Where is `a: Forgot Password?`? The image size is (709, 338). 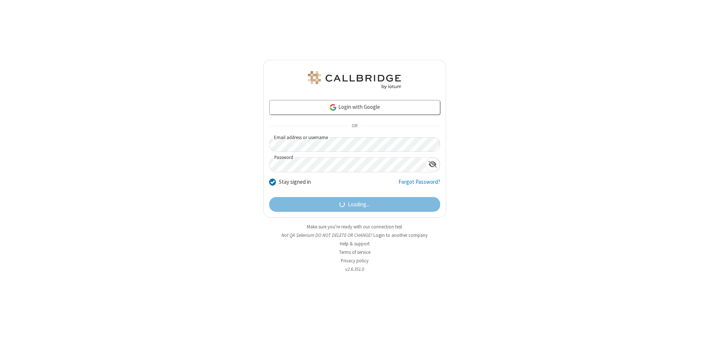 a: Forgot Password? is located at coordinates (419, 185).